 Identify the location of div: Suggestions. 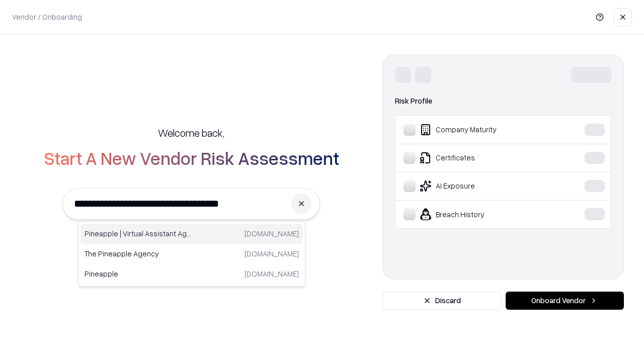
(192, 254).